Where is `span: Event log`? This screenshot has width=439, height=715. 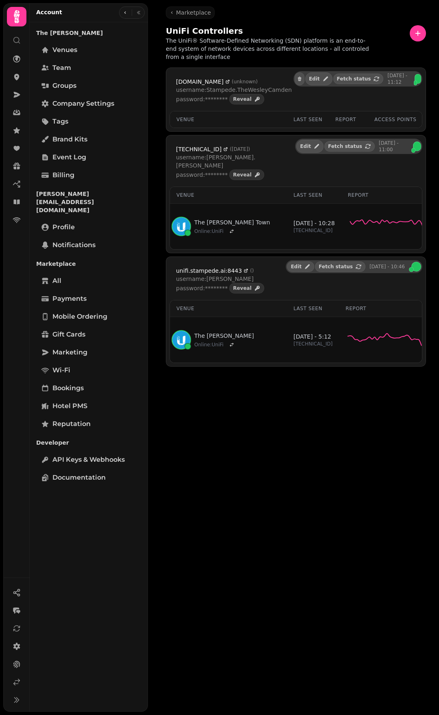 span: Event log is located at coordinates (69, 157).